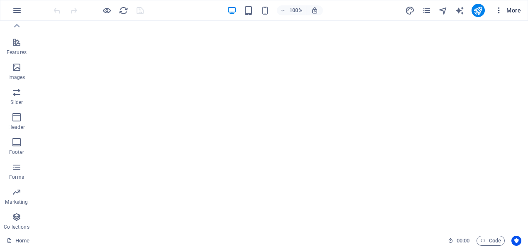 The height and width of the screenshot is (247, 528). Describe the element at coordinates (17, 102) in the screenshot. I see `p: Slider` at that location.